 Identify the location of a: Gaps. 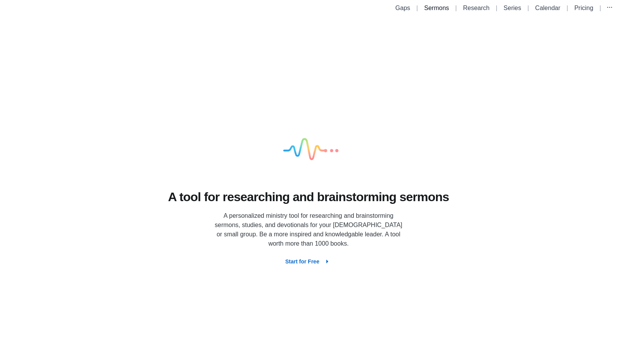
(403, 7).